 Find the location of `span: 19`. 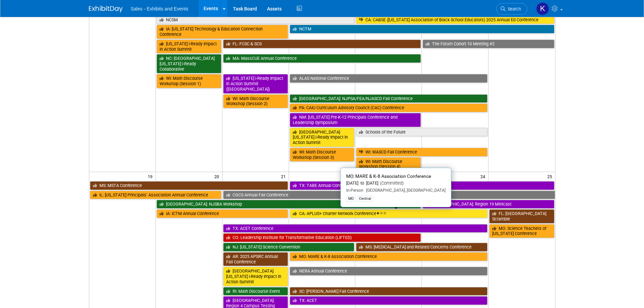

span: 19 is located at coordinates (151, 176).